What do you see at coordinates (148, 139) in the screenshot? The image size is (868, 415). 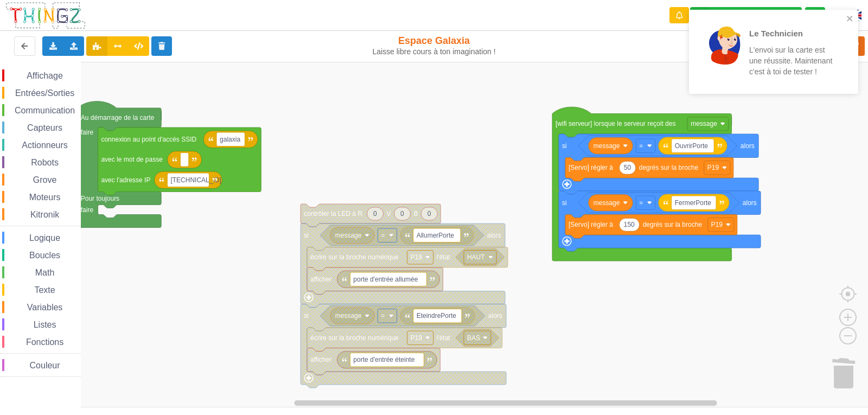 I see `text: connexion au point d'accès SSID` at bounding box center [148, 139].